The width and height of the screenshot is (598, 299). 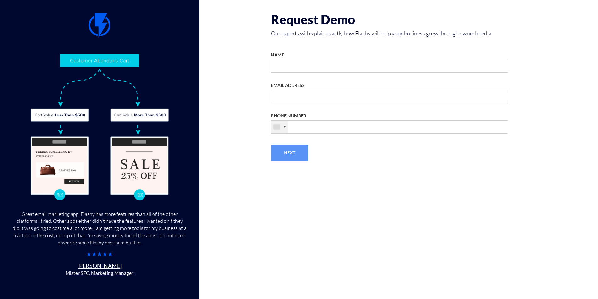 I want to click on div: Great email marketing app, Flashy has more features than all of the other platforms I tried. Othe..., so click(x=100, y=229).